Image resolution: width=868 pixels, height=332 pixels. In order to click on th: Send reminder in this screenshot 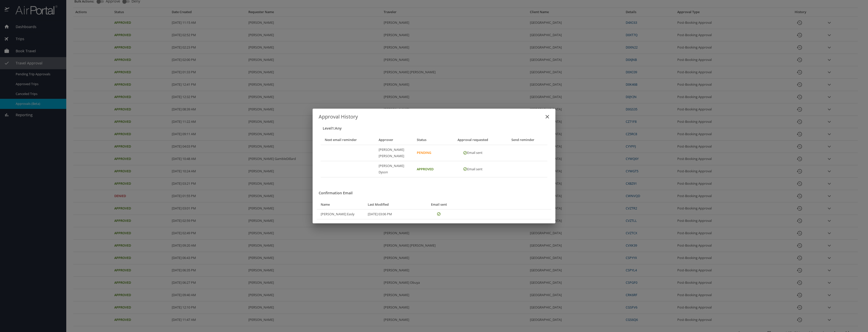, I will do `click(522, 140)`.